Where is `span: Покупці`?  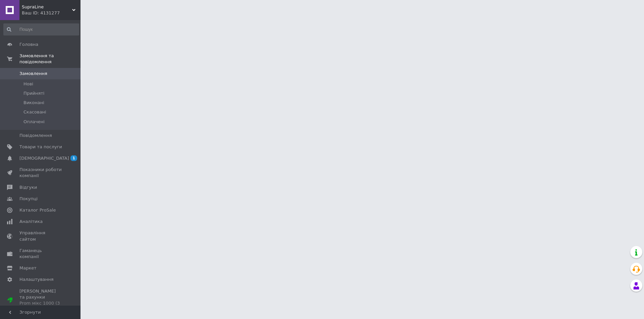 span: Покупці is located at coordinates (28, 199).